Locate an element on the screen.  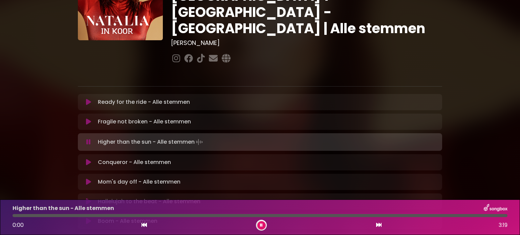
img: songbox-logo-white.png is located at coordinates (495, 208).